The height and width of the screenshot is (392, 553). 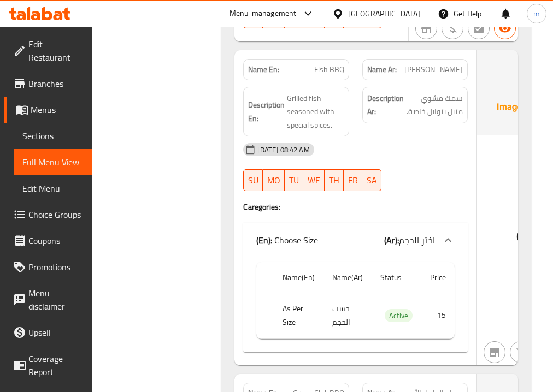 I want to click on strong: Name Ar:, so click(x=382, y=69).